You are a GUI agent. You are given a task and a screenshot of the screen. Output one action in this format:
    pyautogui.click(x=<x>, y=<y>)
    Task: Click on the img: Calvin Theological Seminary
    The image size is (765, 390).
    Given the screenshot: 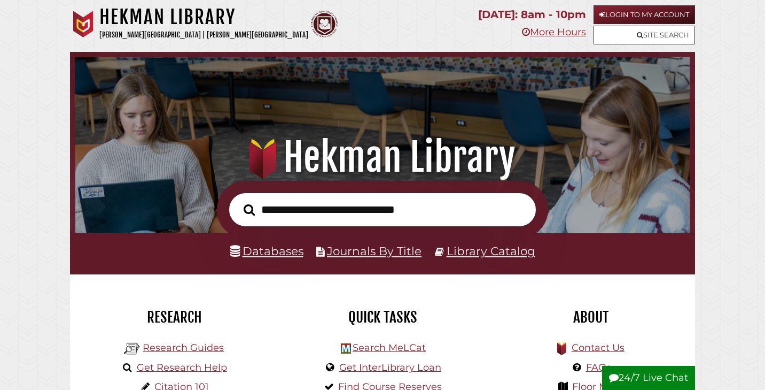 What is the action you would take?
    pyautogui.click(x=324, y=24)
    